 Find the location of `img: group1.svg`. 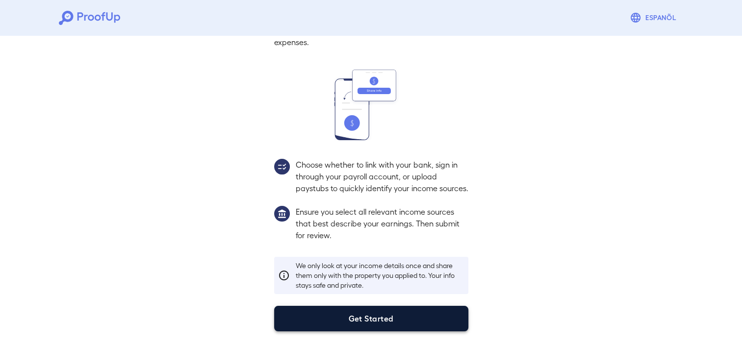

img: group1.svg is located at coordinates (282, 214).